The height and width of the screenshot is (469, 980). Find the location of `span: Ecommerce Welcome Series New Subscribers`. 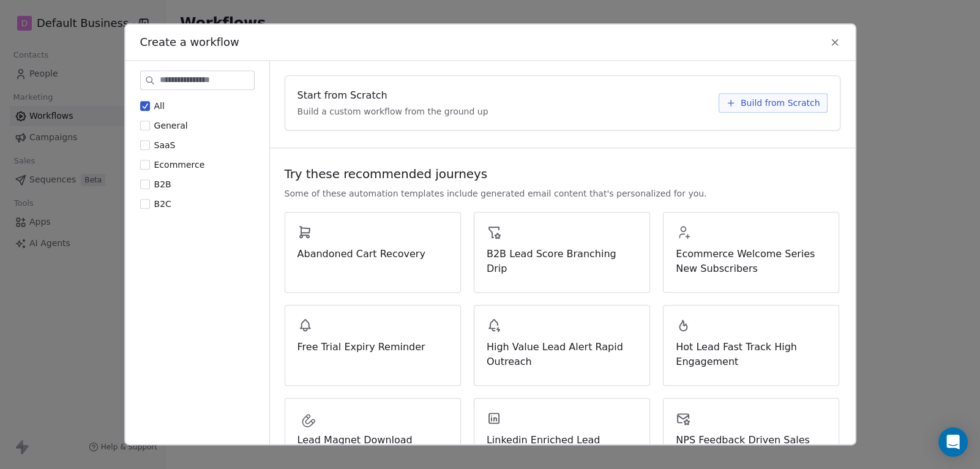

span: Ecommerce Welcome Series New Subscribers is located at coordinates (751, 261).